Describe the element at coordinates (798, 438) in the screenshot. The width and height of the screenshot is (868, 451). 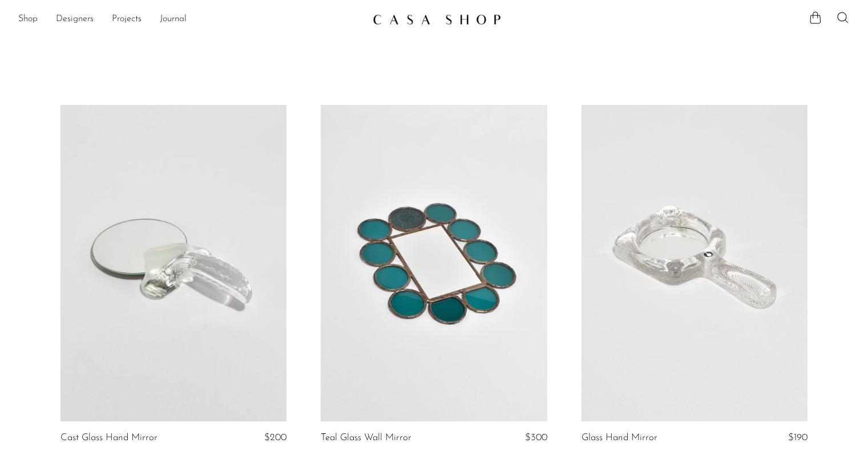
I see `span: $190` at that location.